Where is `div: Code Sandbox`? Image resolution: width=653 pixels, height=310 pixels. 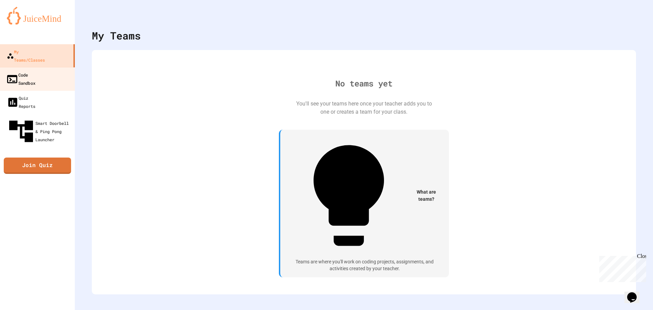 div: Code Sandbox is located at coordinates (21, 79).